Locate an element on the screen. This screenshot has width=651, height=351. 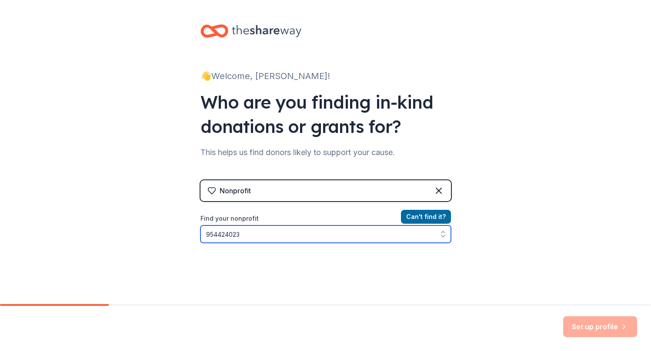
input: Search by name, EIN, or city is located at coordinates (326, 234).